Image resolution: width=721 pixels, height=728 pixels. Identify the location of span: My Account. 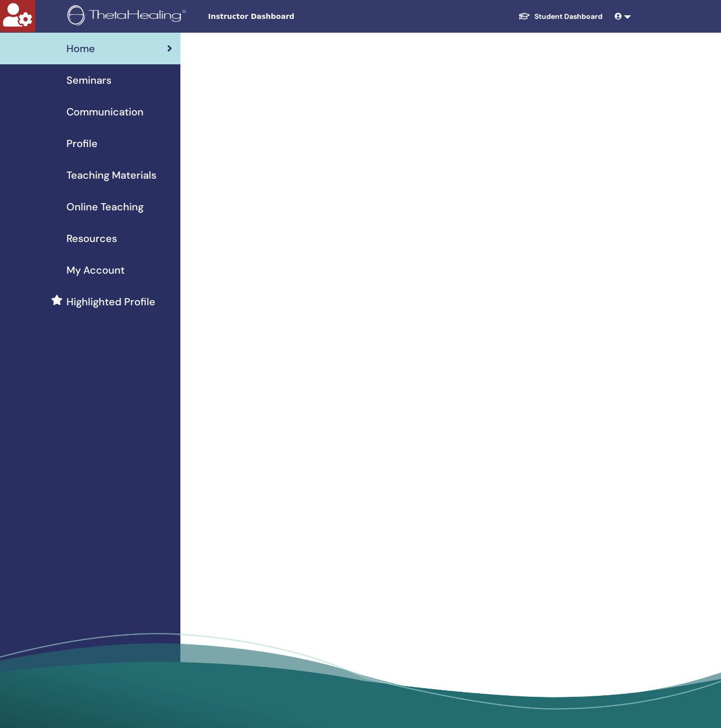
(96, 270).